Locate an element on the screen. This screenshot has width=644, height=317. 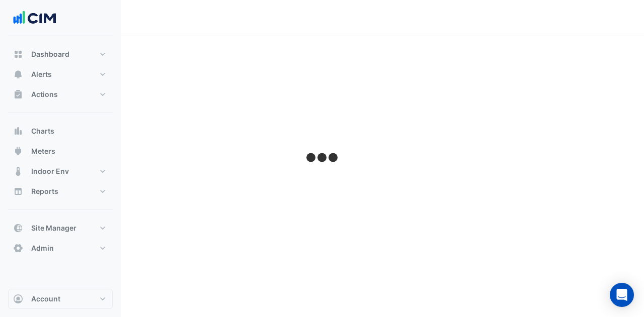
button: Admin is located at coordinates (60, 248).